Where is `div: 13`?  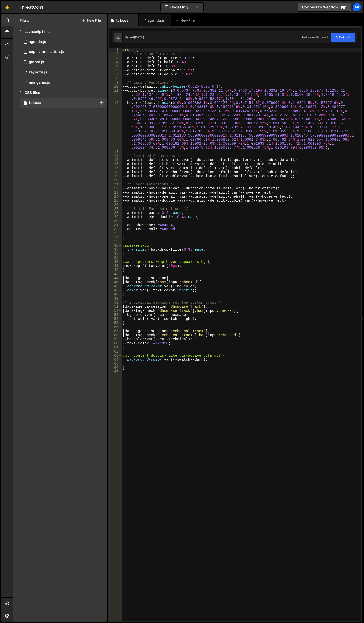
div: 13 is located at coordinates (115, 152).